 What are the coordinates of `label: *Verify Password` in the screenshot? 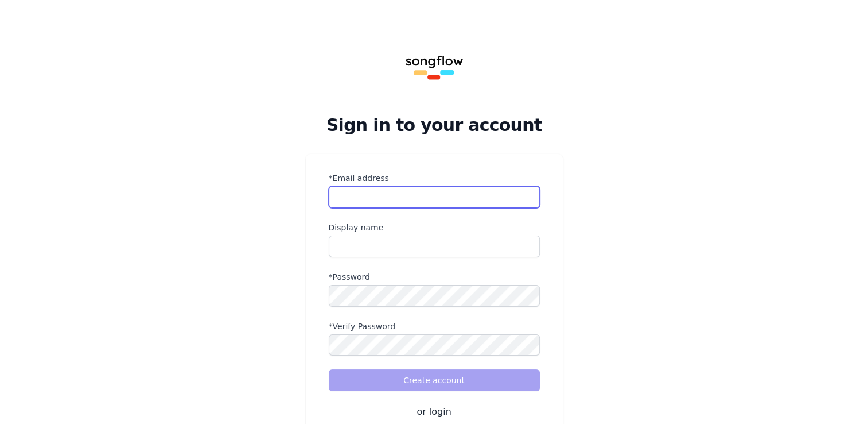 It's located at (435, 326).